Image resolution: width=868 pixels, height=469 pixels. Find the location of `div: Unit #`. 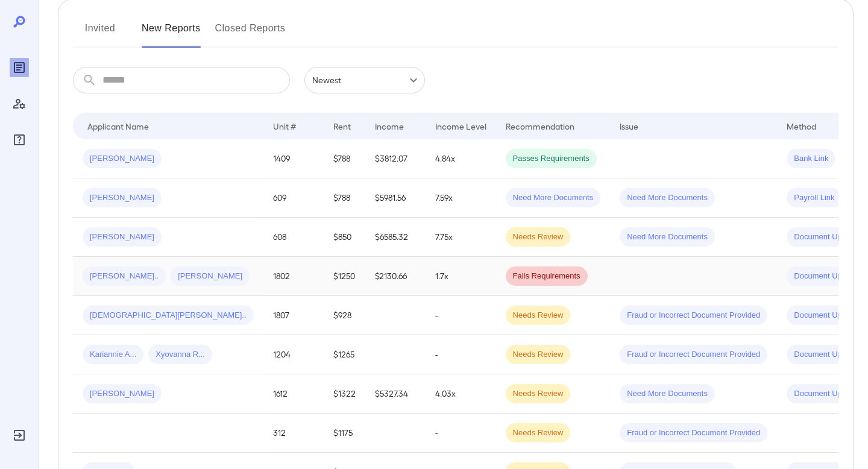

div: Unit # is located at coordinates (285, 126).